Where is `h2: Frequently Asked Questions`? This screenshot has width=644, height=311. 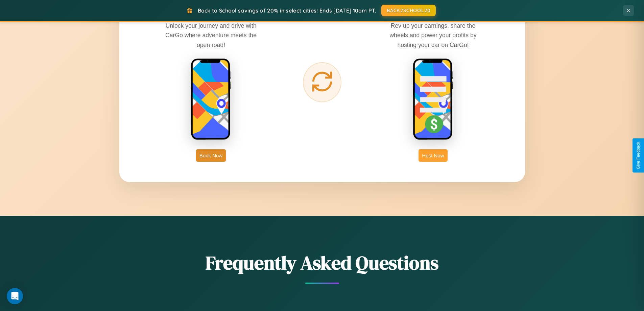 h2: Frequently Asked Questions is located at coordinates (322, 263).